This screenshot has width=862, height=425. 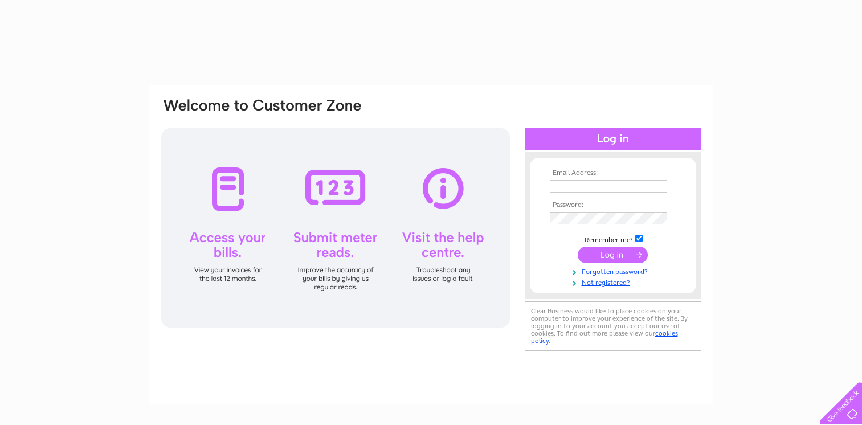 I want to click on th: Password:, so click(x=613, y=205).